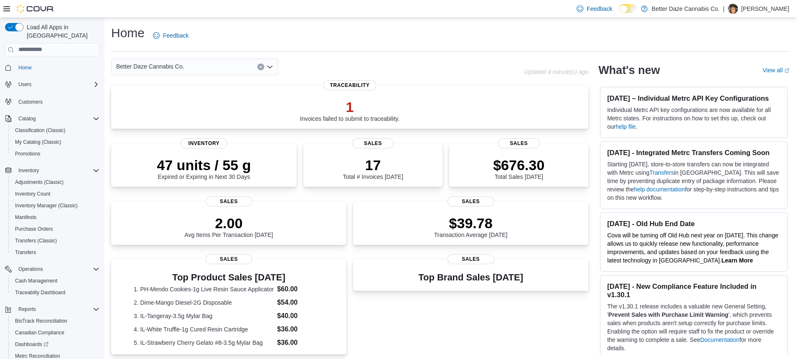  Describe the element at coordinates (27, 119) in the screenshot. I see `button: Catalog` at that location.